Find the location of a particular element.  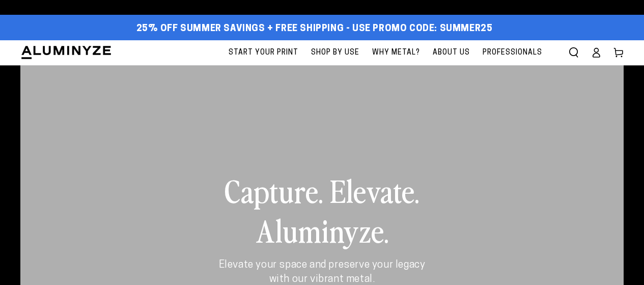

a: Shop By Use is located at coordinates (335, 53).